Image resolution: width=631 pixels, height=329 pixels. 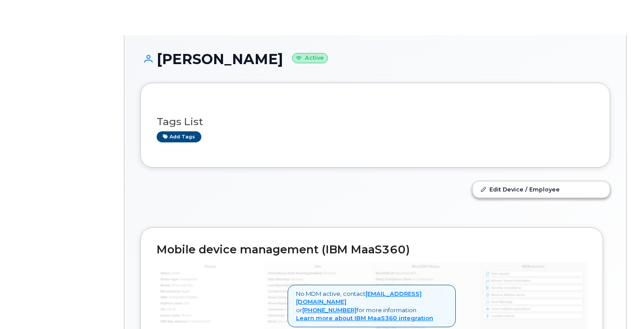 What do you see at coordinates (179, 137) in the screenshot?
I see `a: Add tags` at bounding box center [179, 137].